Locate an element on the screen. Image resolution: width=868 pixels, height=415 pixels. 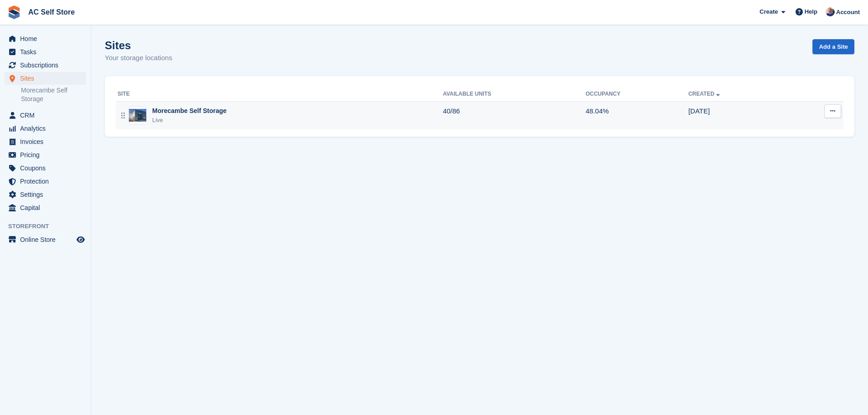
div: Live is located at coordinates (189, 121).